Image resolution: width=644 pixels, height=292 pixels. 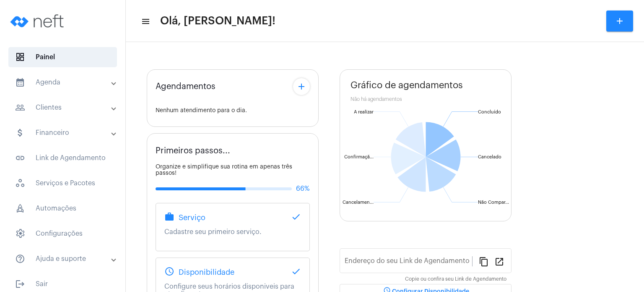 What do you see at coordinates (63, 82) in the screenshot?
I see `mat-panel-title: Agenda` at bounding box center [63, 82].